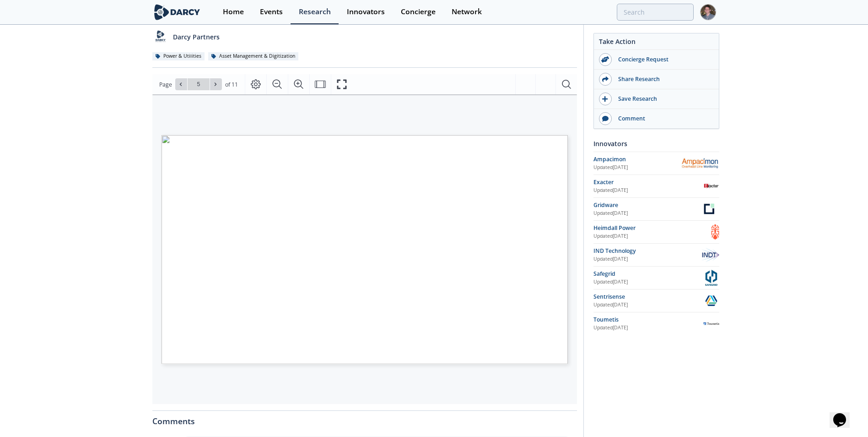 This screenshot has height=437, width=868. Describe the element at coordinates (419, 12) in the screenshot. I see `div: Concierge` at that location.